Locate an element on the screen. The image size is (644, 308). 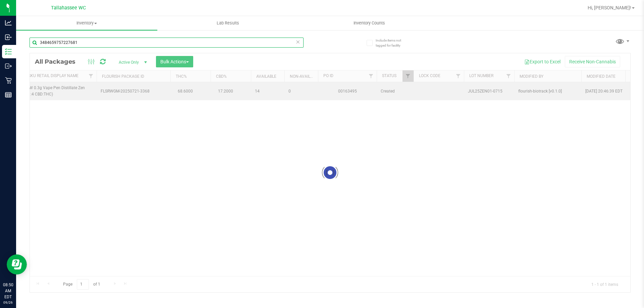
p: 08:50 AM EDT is located at coordinates (8, 291).